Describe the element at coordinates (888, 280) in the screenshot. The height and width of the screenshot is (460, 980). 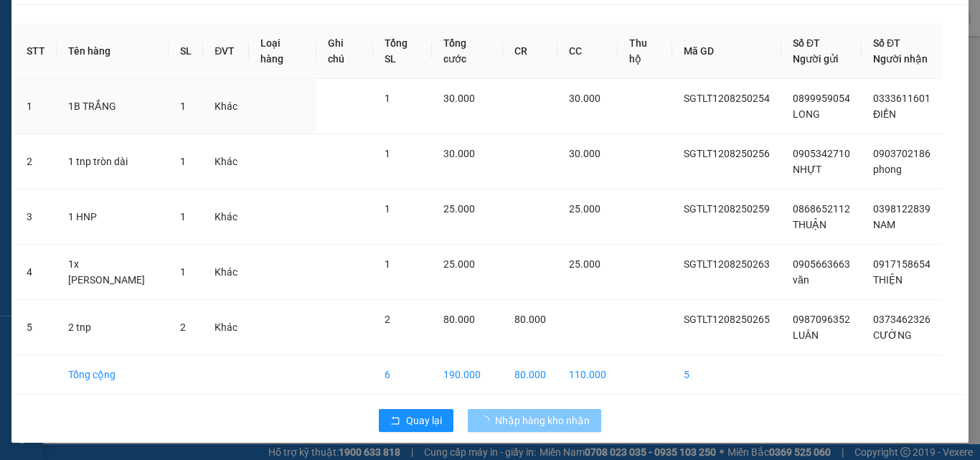
I see `span: THIỆN` at that location.